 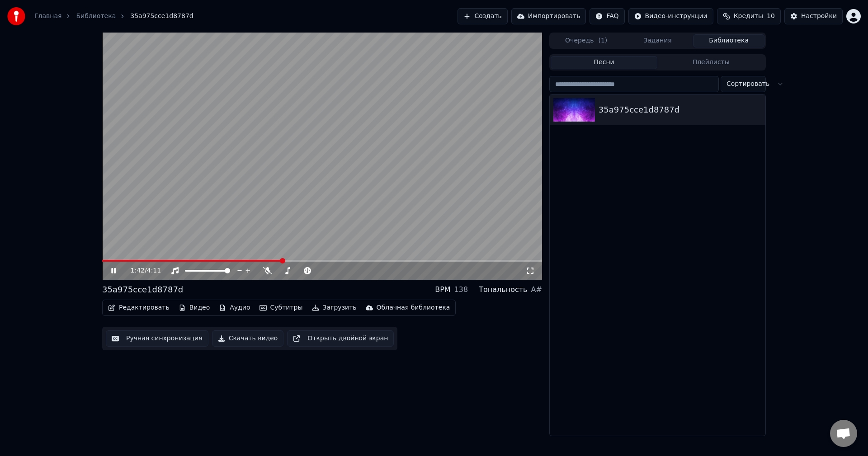 What do you see at coordinates (413, 308) in the screenshot?
I see `div: Облачная библиотека` at bounding box center [413, 308].